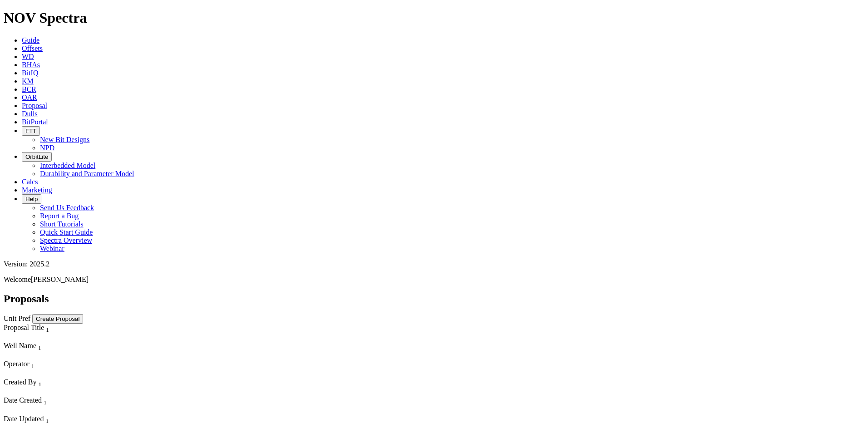 Image resolution: width=868 pixels, height=433 pixels. What do you see at coordinates (68, 165) in the screenshot?
I see `a: Interbedded Model` at bounding box center [68, 165].